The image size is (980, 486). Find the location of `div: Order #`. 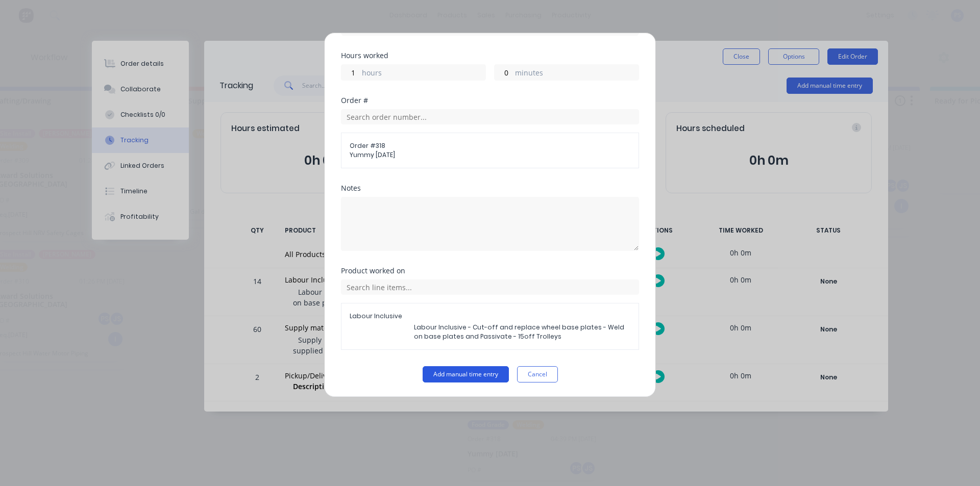

div: Order # is located at coordinates (490, 101).